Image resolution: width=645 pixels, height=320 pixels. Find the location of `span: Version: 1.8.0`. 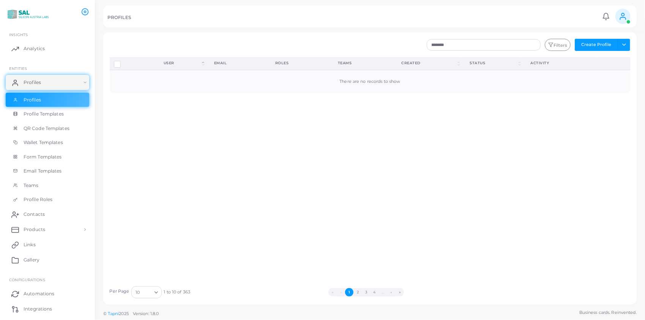

span: Version: 1.8.0 is located at coordinates (146, 313).